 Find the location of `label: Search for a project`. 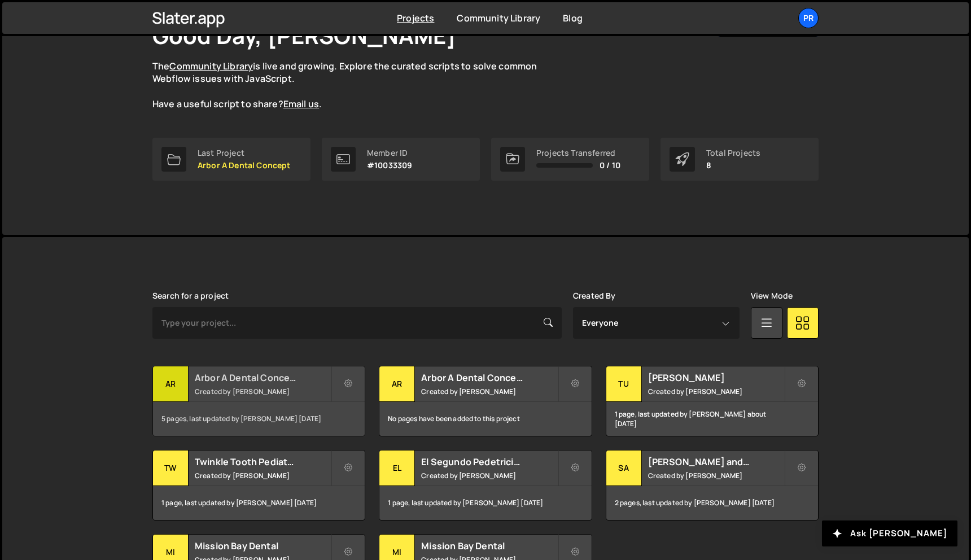

label: Search for a project is located at coordinates (190, 296).